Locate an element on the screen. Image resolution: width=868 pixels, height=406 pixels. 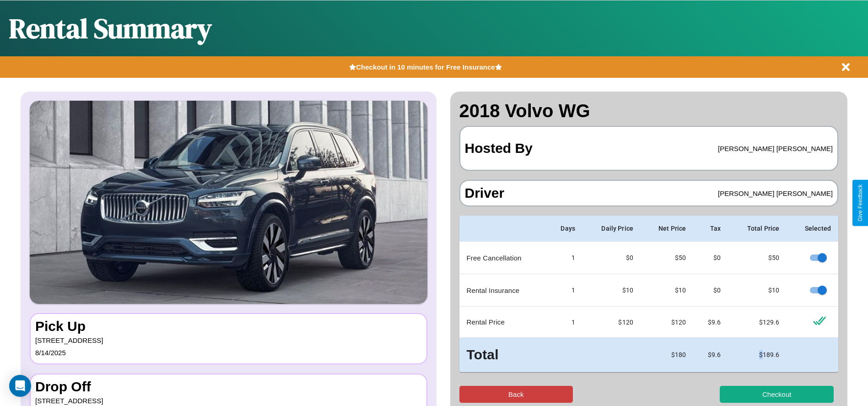
p: Rental Insurance is located at coordinates (503, 290).